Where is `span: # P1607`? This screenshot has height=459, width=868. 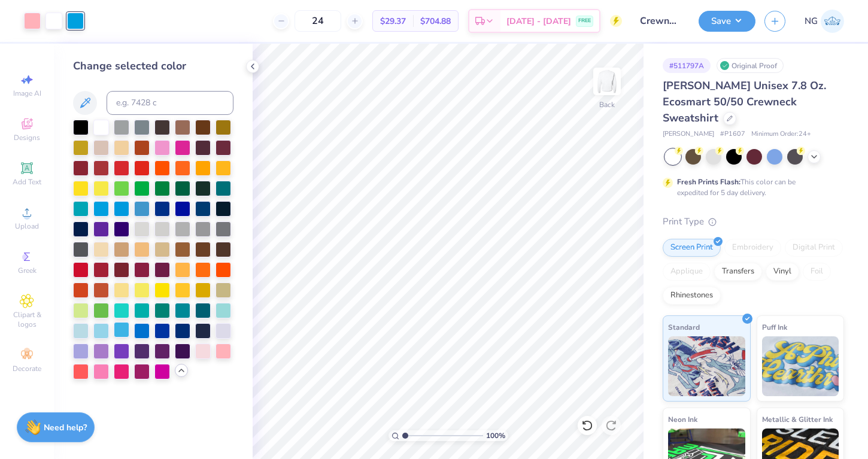
span: # P1607 is located at coordinates (733, 134).